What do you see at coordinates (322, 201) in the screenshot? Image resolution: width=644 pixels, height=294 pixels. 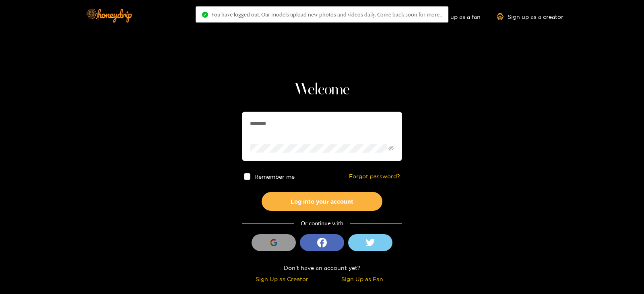 I see `button: Log into your account` at bounding box center [322, 201].